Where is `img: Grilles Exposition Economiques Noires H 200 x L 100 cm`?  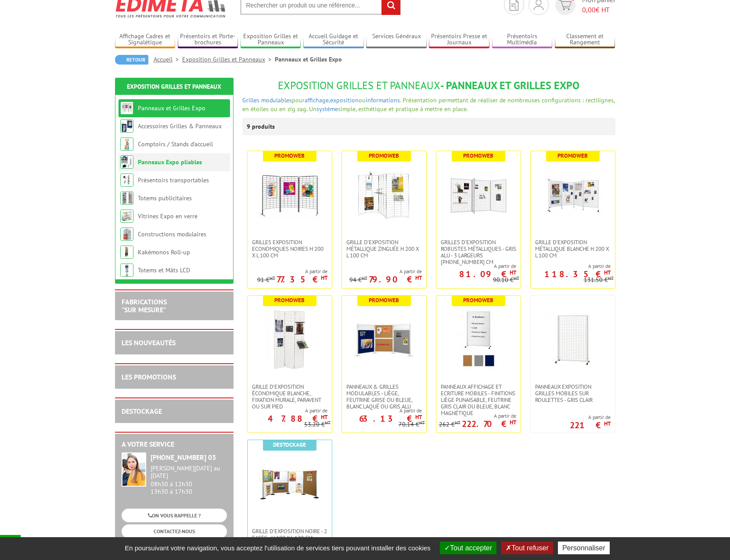
img: Grilles Exposition Economiques Noires H 200 x L 100 cm is located at coordinates (290, 195).